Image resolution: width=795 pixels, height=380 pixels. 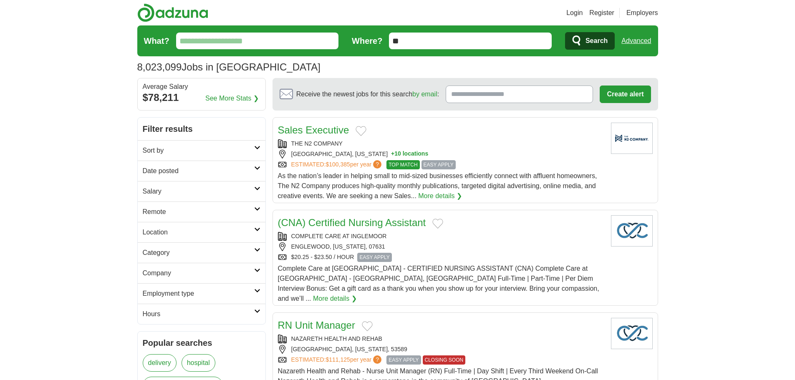 I want to click on h2: Employment type, so click(x=198, y=294).